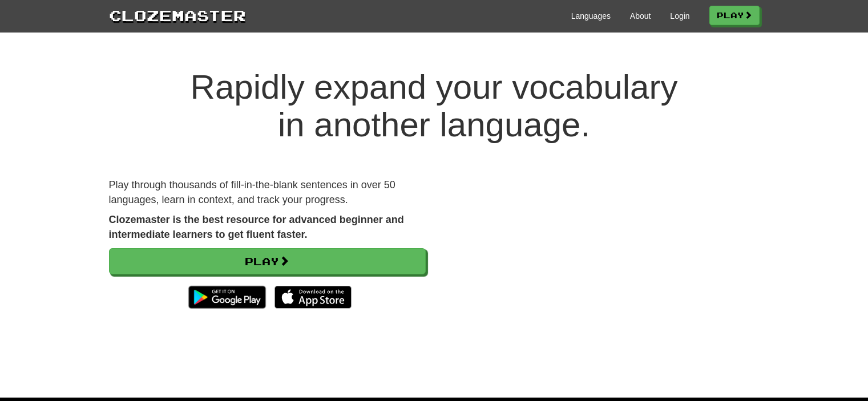 The height and width of the screenshot is (401, 868). What do you see at coordinates (177, 15) in the screenshot?
I see `a: Clozemaster` at bounding box center [177, 15].